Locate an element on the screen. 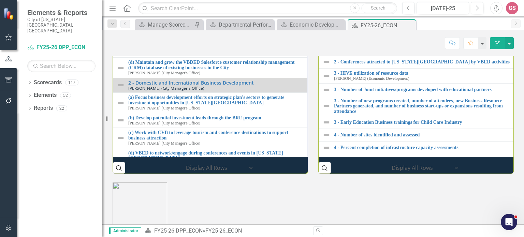  a: 4 - Number of sites identified and assessed is located at coordinates (422, 135).